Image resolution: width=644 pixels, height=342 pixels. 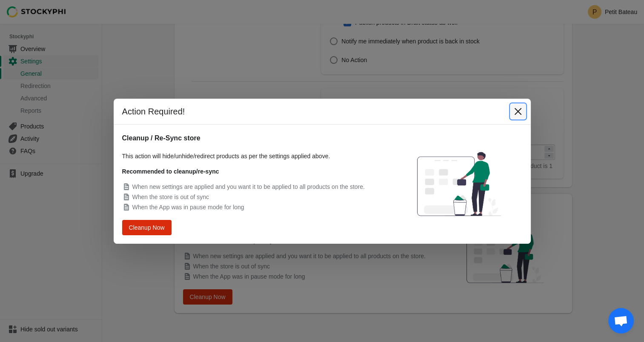 What do you see at coordinates (248, 187) in the screenshot?
I see `span: When new settings are applied and you want it to be applied to all products on the store.` at bounding box center [248, 187].